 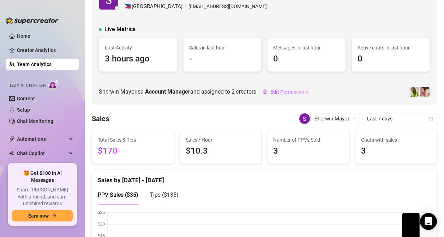 What do you see at coordinates (118, 195) in the screenshot?
I see `span: PPV Sales ( $35 )` at bounding box center [118, 195].